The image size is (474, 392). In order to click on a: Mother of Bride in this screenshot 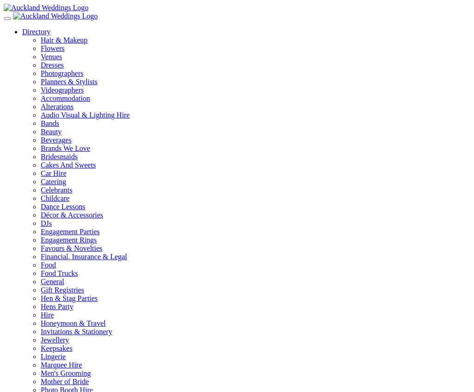, I will do `click(65, 381)`.